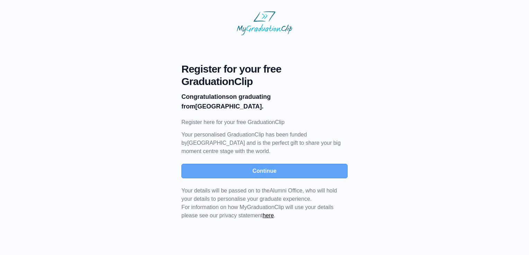  Describe the element at coordinates (264, 69) in the screenshot. I see `span: Register for your free` at that location.